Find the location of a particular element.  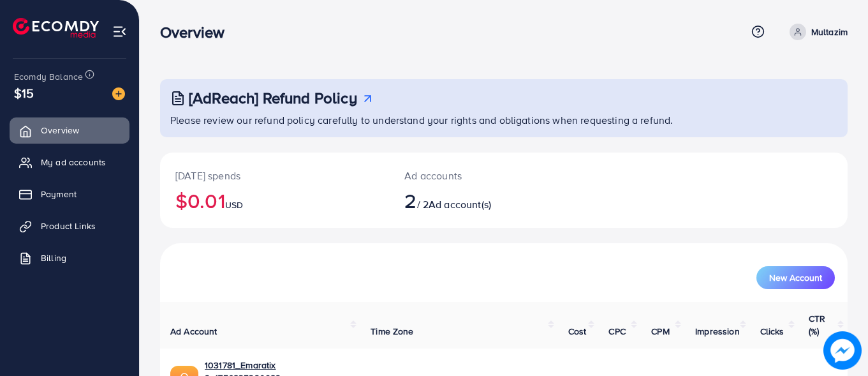

span: New Account is located at coordinates (795, 278).